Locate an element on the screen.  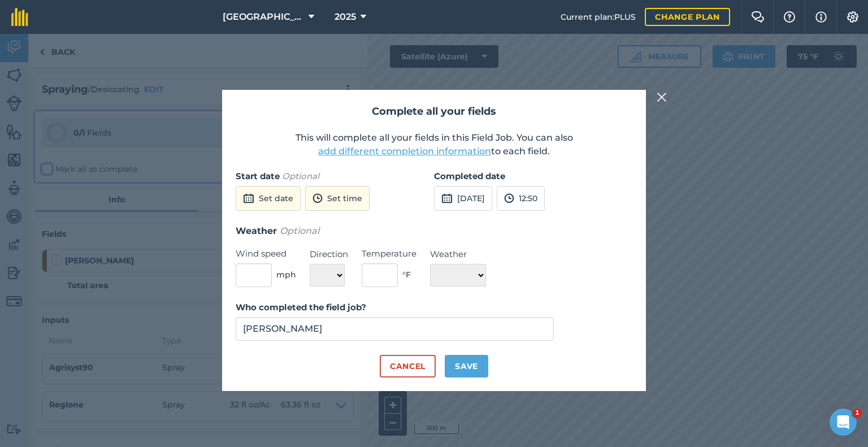
span: Current plan : PLUS is located at coordinates (598, 17).